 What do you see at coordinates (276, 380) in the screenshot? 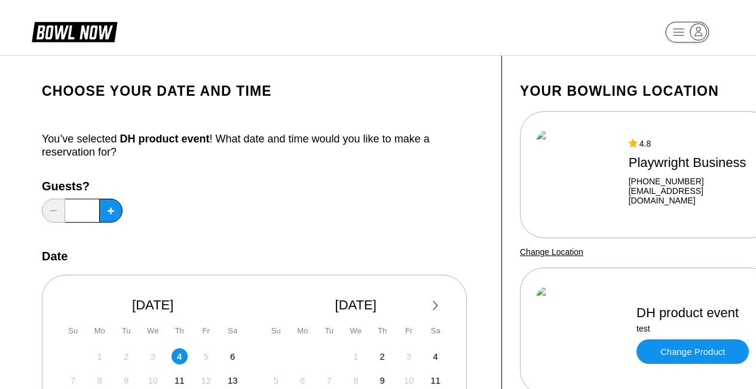
I see `div: Not available Sunday, October 5th, 2025` at bounding box center [276, 380].